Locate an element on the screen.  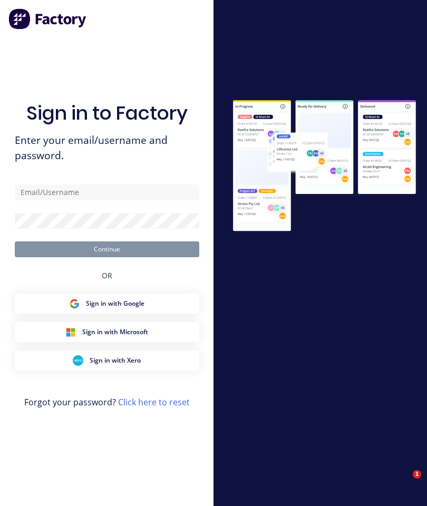
button: Xero Sign inSign in with Xero is located at coordinates (107, 360).